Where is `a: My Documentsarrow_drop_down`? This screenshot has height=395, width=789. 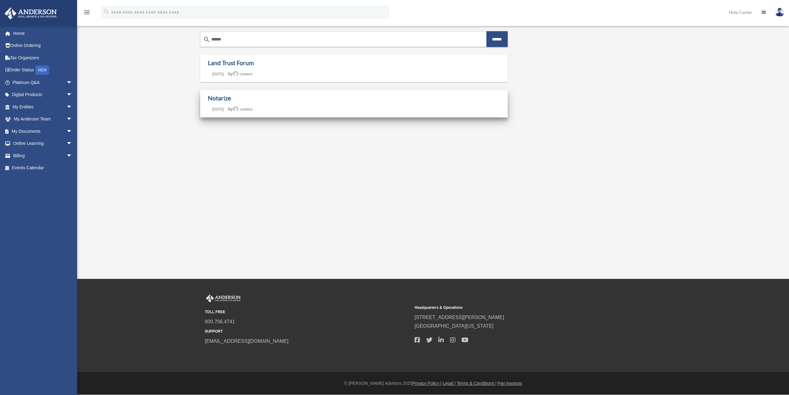
a: My Documentsarrow_drop_down is located at coordinates (43, 131).